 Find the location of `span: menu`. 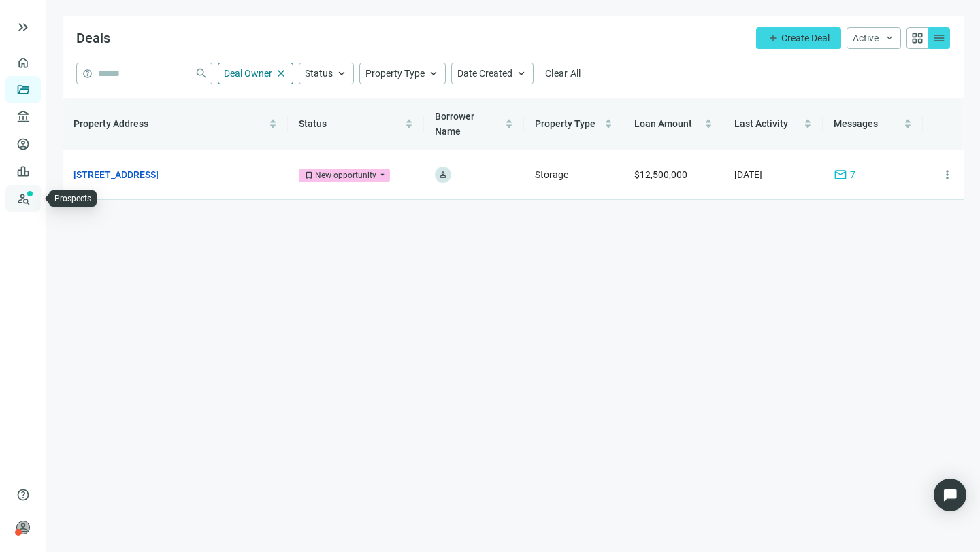

span: menu is located at coordinates (939, 38).